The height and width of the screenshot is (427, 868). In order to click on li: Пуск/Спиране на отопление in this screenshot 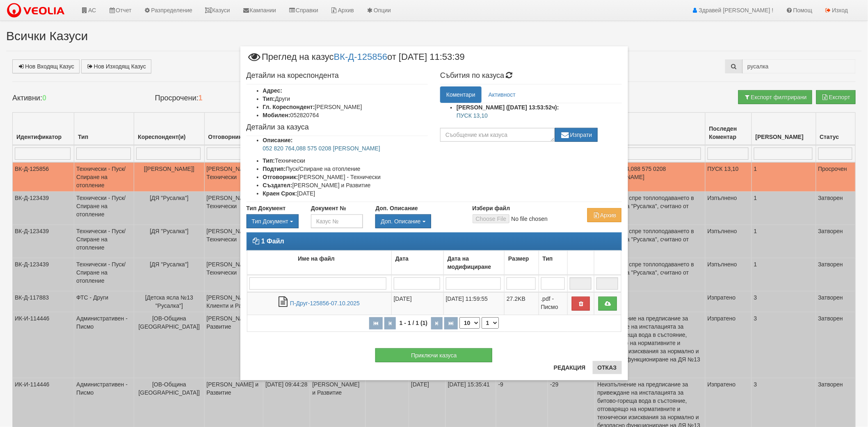, I will do `click(345, 169)`.